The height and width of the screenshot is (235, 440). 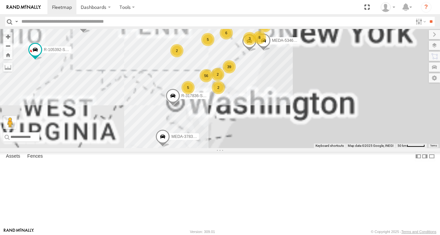 I want to click on button: Keyboard shortcuts, so click(x=330, y=146).